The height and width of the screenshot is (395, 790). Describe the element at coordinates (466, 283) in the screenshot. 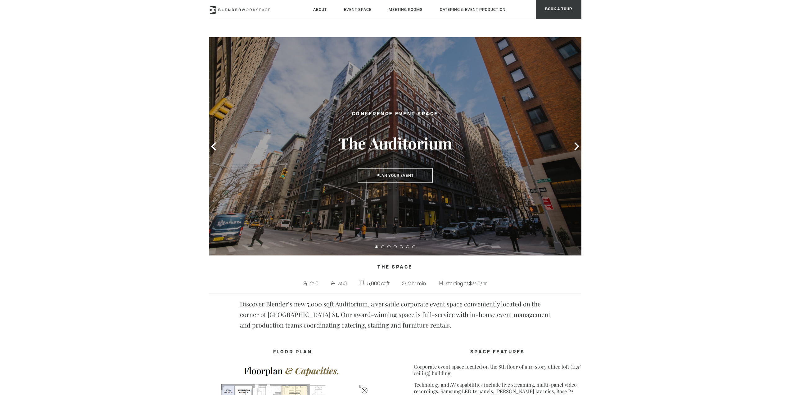

I see `span: starting at $350/hr` at that location.